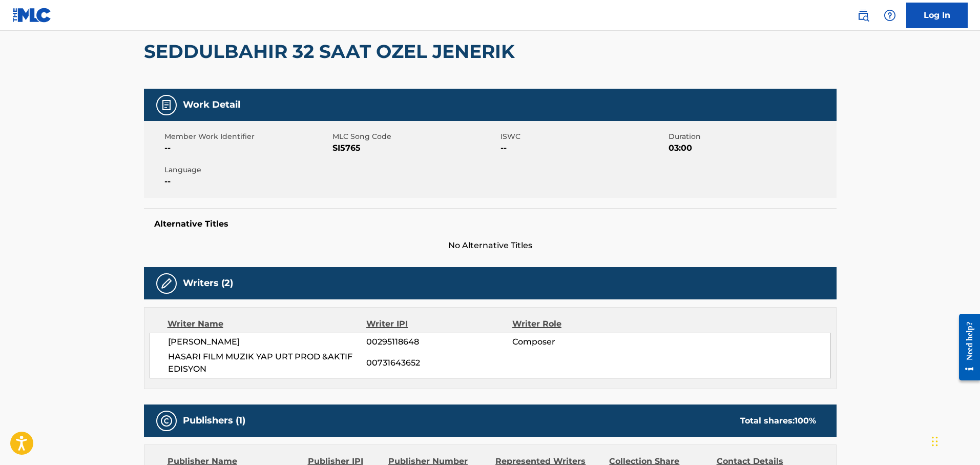  Describe the element at coordinates (267, 363) in the screenshot. I see `span: HASARI FILM MUZIK YAP URT PROD &AKTIF EDISYON` at that location.